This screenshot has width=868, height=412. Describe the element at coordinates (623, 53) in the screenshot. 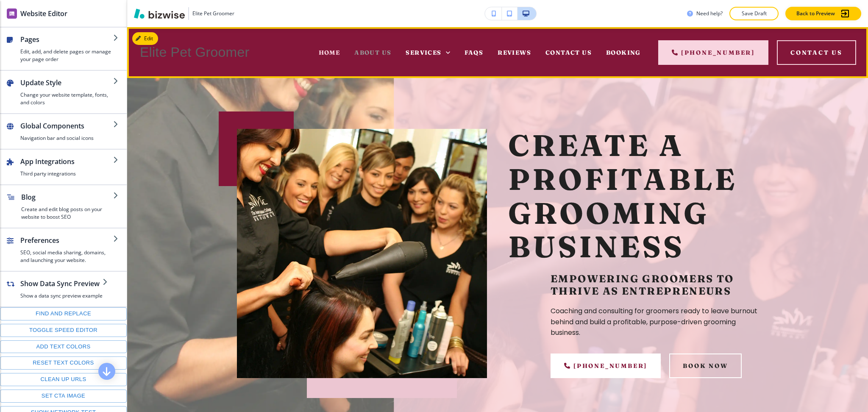

I see `span: Booking` at that location.